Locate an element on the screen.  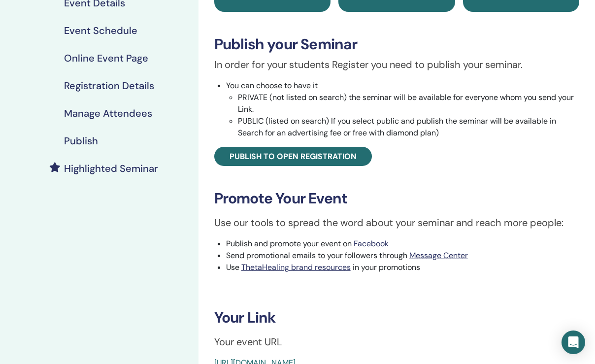
p: Your event URL is located at coordinates (397, 342).